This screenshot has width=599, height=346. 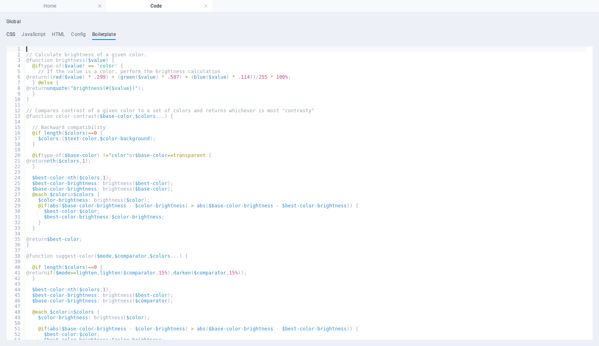 What do you see at coordinates (16, 250) in the screenshot?
I see `div: 37` at bounding box center [16, 250].